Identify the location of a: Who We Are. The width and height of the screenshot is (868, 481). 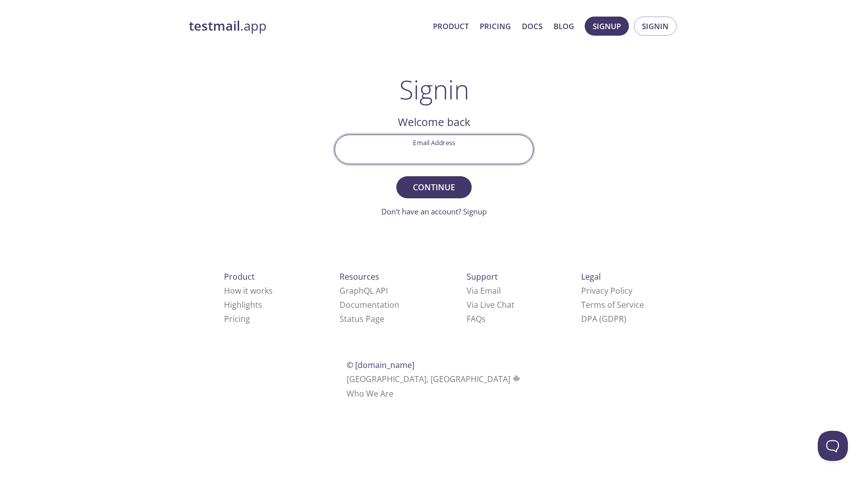
(370, 393).